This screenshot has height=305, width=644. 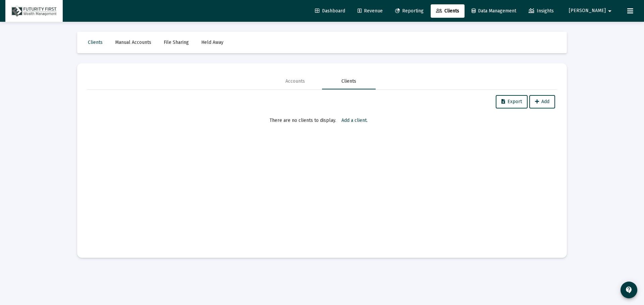 I want to click on mat-icon: contact_support, so click(x=629, y=290).